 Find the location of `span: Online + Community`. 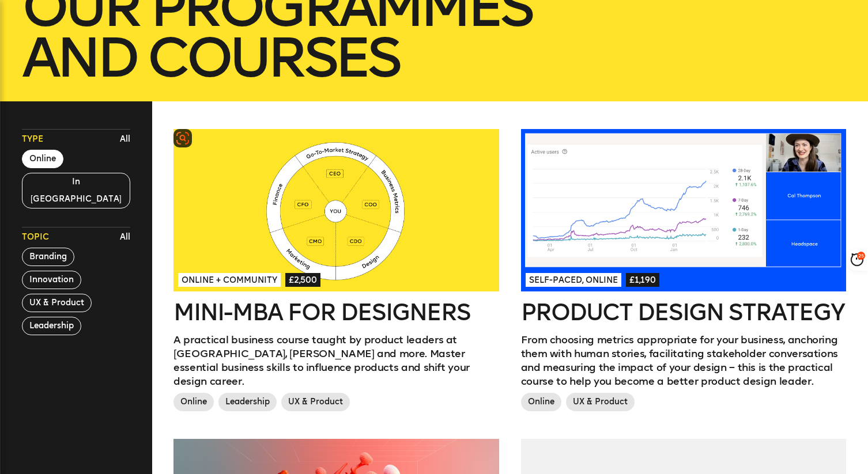

span: Online + Community is located at coordinates (229, 280).